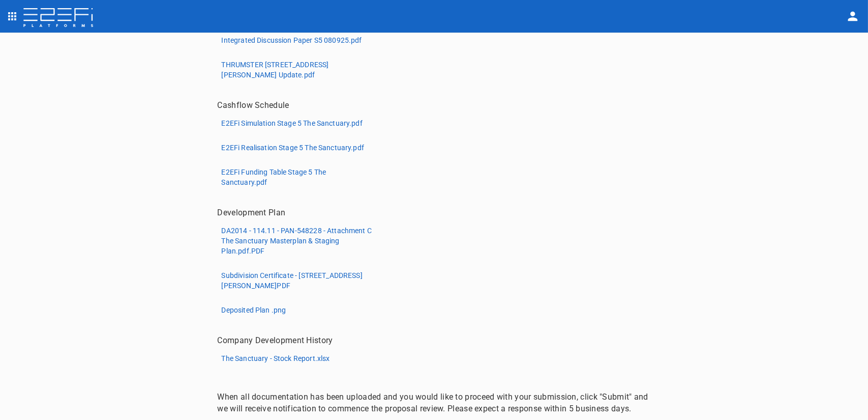  What do you see at coordinates (434, 402) in the screenshot?
I see `p: When all documentation has been uploaded and you would like to proceed with your submission, clic...` at bounding box center [434, 402].